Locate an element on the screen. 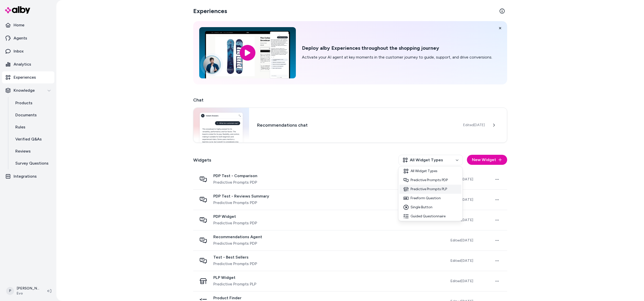 This screenshot has width=644, height=301. div: Single Button is located at coordinates (430, 207).